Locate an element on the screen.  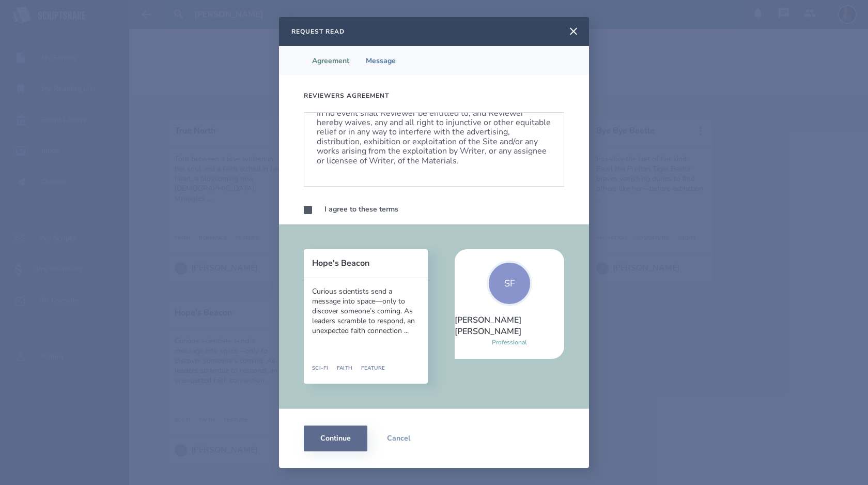
div: Faith is located at coordinates (341, 368).